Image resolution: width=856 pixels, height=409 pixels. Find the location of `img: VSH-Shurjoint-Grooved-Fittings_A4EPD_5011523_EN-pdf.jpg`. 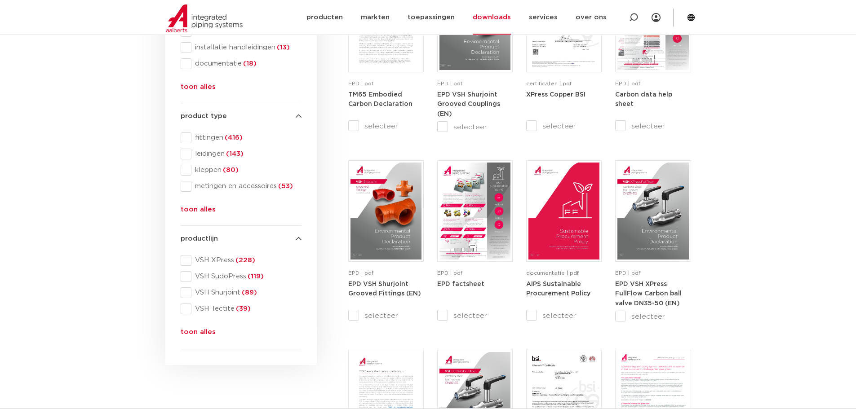

img: VSH-Shurjoint-Grooved-Fittings_A4EPD_5011523_EN-pdf.jpg is located at coordinates (386, 211).